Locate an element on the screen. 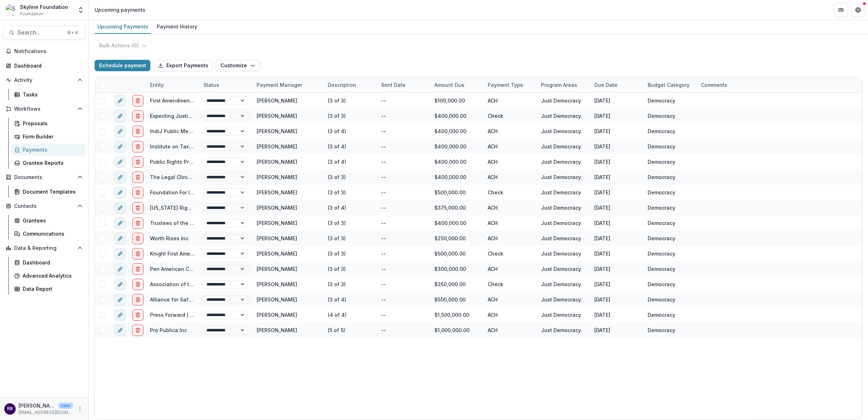 The width and height of the screenshot is (868, 420). a: Payment History is located at coordinates (177, 27).